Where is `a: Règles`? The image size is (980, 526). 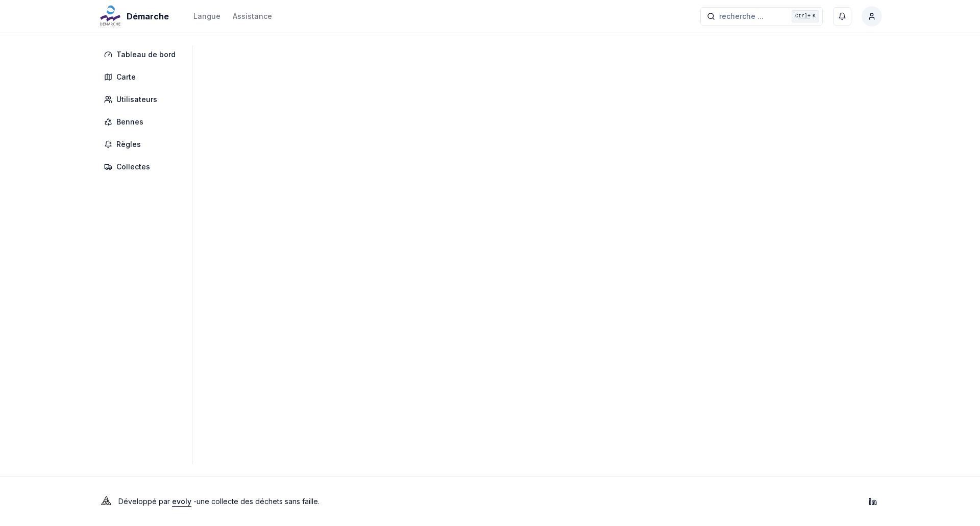
a: Règles is located at coordinates (142, 144).